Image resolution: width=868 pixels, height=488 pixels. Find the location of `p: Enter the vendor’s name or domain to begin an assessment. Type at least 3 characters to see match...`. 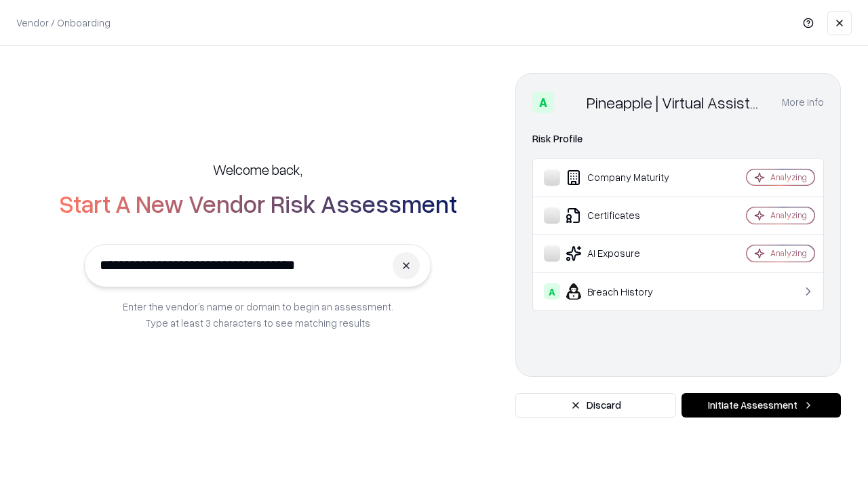

p: Enter the vendor’s name or domain to begin an assessment. Type at least 3 characters to see match... is located at coordinates (258, 314).